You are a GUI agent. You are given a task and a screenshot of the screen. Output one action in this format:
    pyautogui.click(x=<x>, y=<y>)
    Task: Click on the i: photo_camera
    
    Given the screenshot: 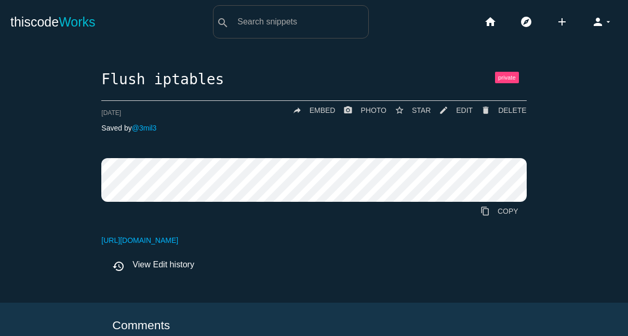 What is the action you would take?
    pyautogui.click(x=348, y=110)
    